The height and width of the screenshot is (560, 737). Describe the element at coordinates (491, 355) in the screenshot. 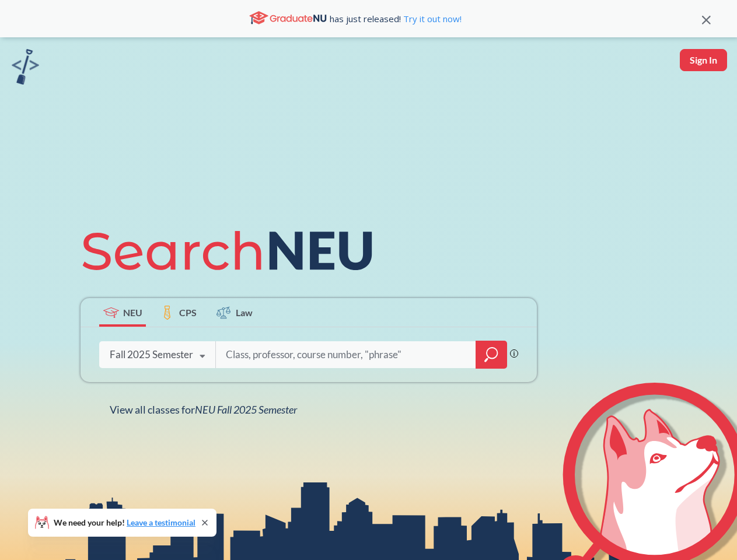

I see `div: magnifying glass` at that location.